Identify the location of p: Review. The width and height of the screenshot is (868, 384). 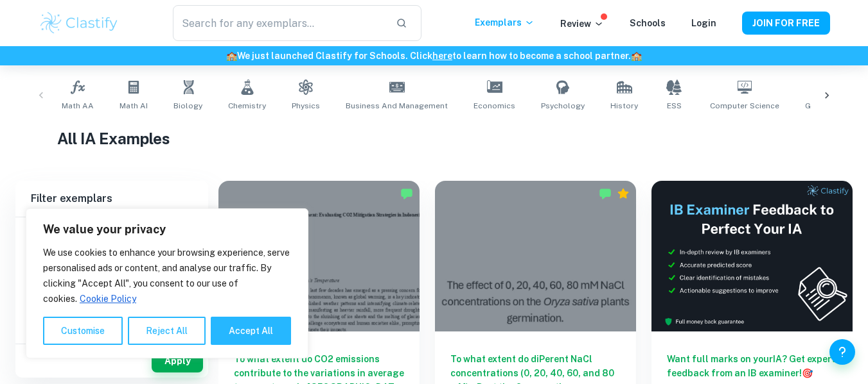
(582, 24).